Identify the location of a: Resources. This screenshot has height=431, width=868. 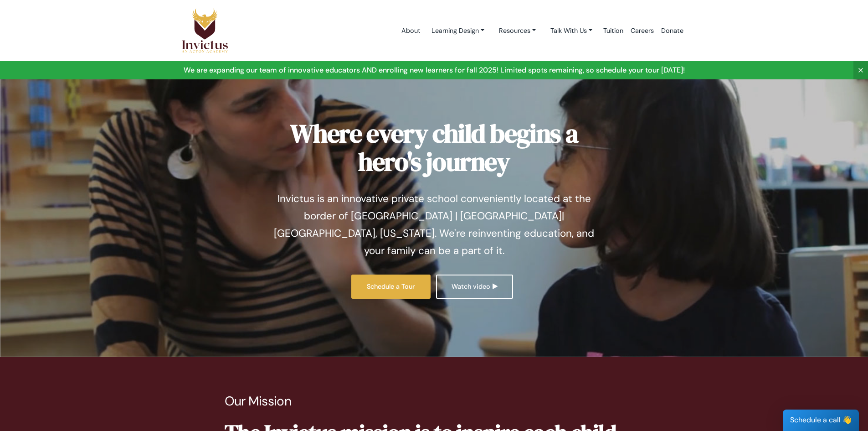
(517, 30).